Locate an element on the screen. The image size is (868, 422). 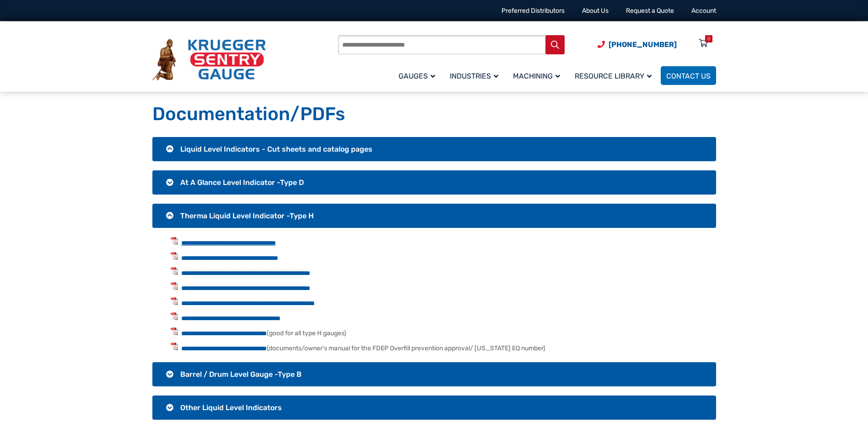
span: Therma Liquid Level Indicator -Type H is located at coordinates (247, 216).